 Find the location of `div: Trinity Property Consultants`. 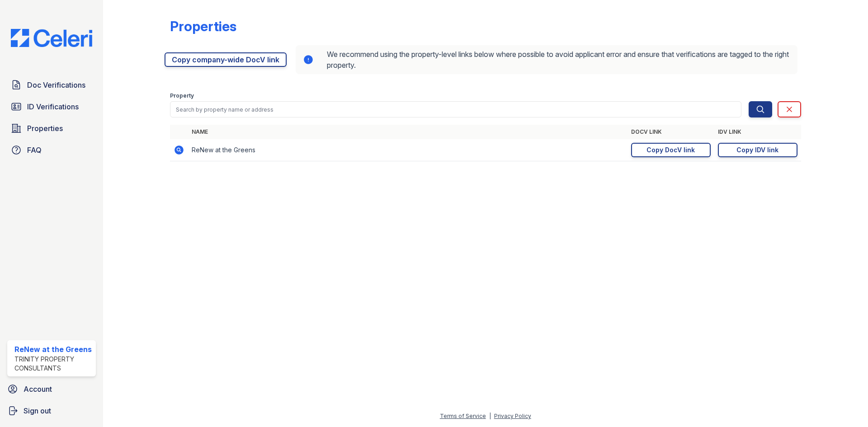

div: Trinity Property Consultants is located at coordinates (53, 364).